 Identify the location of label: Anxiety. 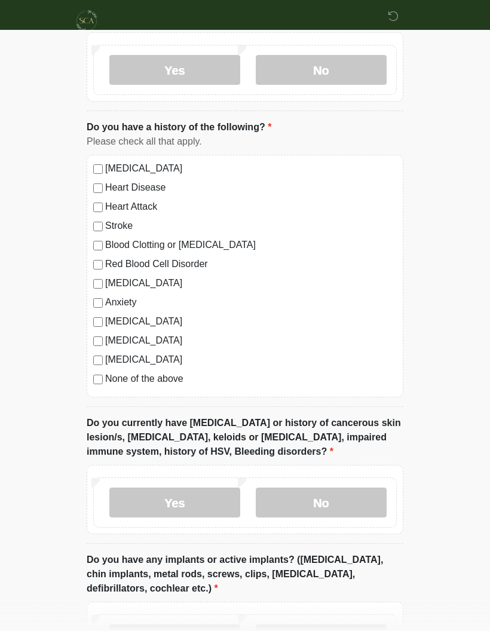
(251, 303).